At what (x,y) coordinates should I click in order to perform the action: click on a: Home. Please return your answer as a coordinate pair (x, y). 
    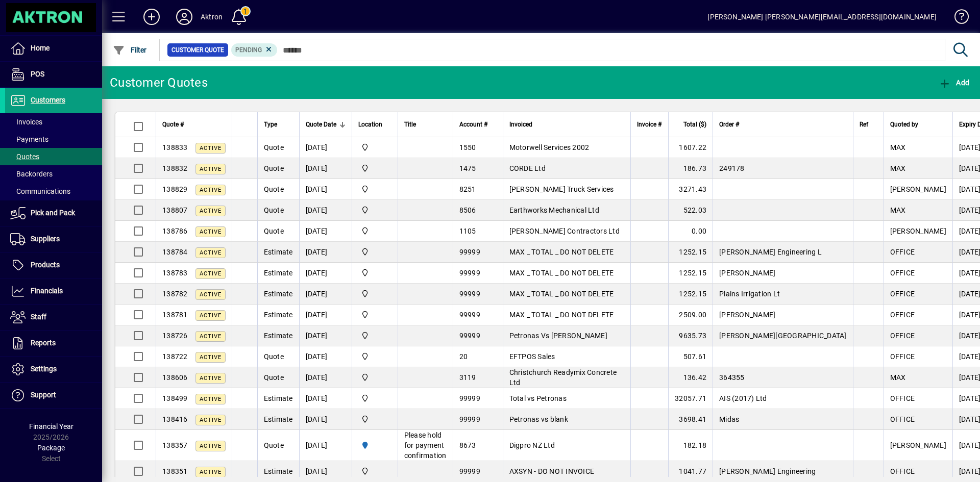
    Looking at the image, I should click on (53, 48).